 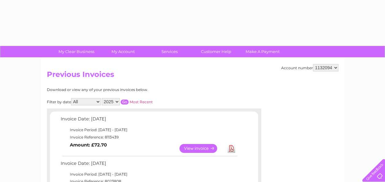 What do you see at coordinates (141, 102) in the screenshot?
I see `a: Most Recent` at bounding box center [141, 102].